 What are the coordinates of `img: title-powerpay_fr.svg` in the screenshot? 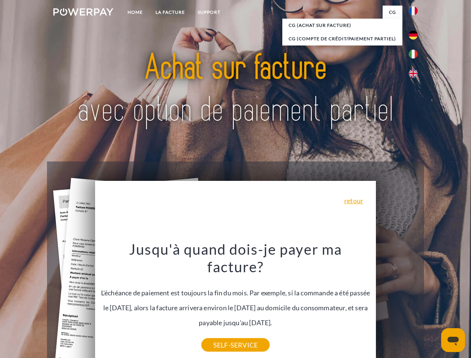 It's located at (235, 89).